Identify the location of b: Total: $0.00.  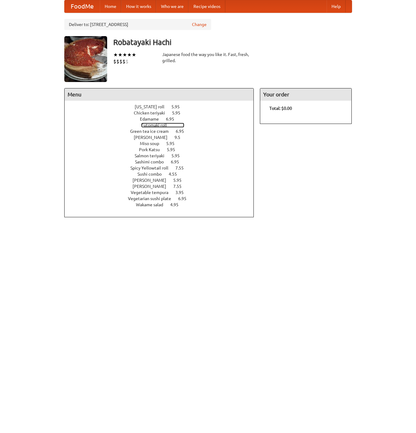
(281, 108).